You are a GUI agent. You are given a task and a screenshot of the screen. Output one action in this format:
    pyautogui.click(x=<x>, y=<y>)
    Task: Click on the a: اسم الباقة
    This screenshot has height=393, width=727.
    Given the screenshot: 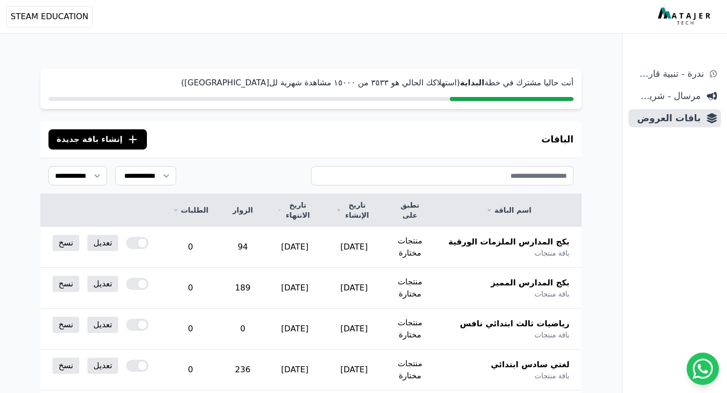 What is the action you would take?
    pyautogui.click(x=509, y=210)
    